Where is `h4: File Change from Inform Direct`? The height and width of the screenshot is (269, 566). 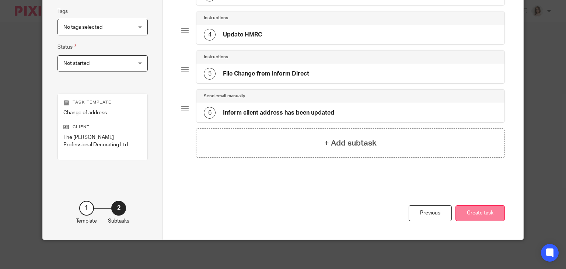
h4: File Change from Inform Direct is located at coordinates (266, 74).